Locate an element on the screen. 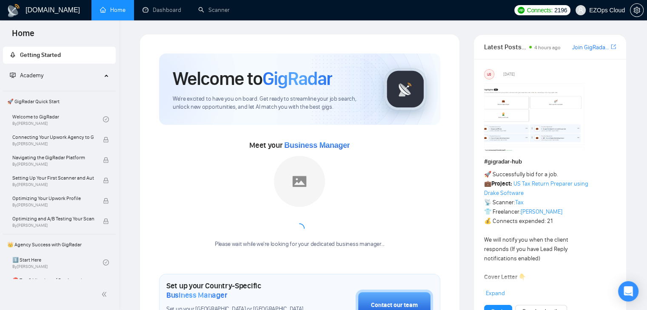 This screenshot has width=647, height=310. span: Optimizing Your Upwork Profile is located at coordinates (53, 199).